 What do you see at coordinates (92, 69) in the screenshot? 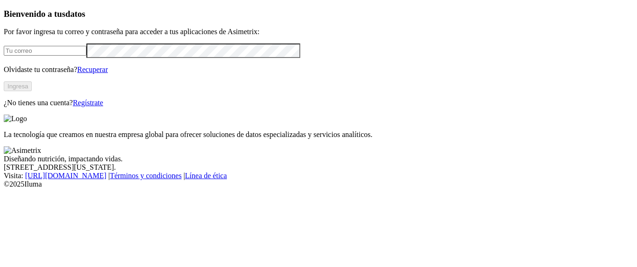
I see `a: Recuperar` at bounding box center [92, 69].